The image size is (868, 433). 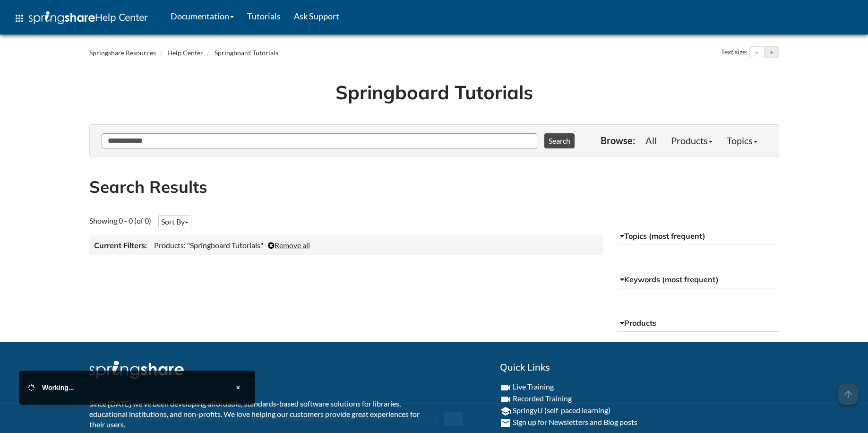 What do you see at coordinates (263, 16) in the screenshot?
I see `a: Tutorials` at bounding box center [263, 16].